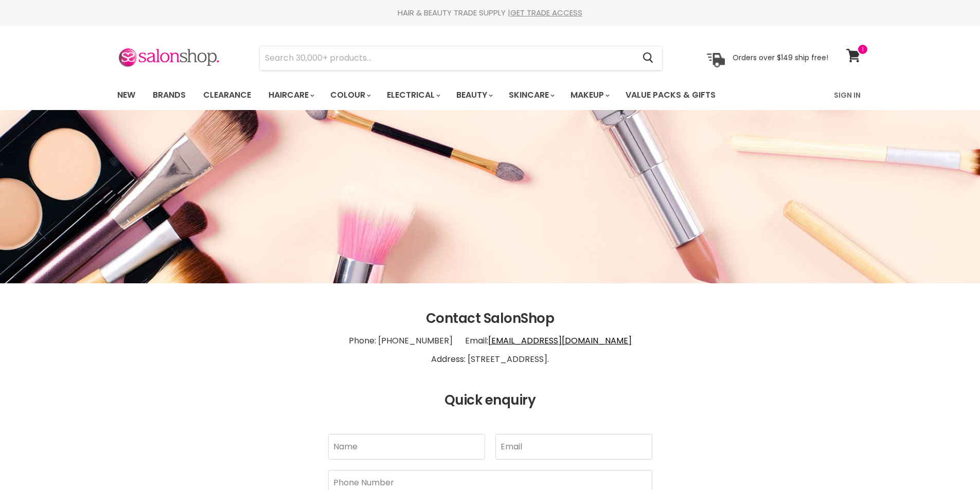 This screenshot has height=490, width=980. Describe the element at coordinates (490, 13) in the screenshot. I see `div: HAIR & BEAUTY TRADE SUPPLY |` at that location.